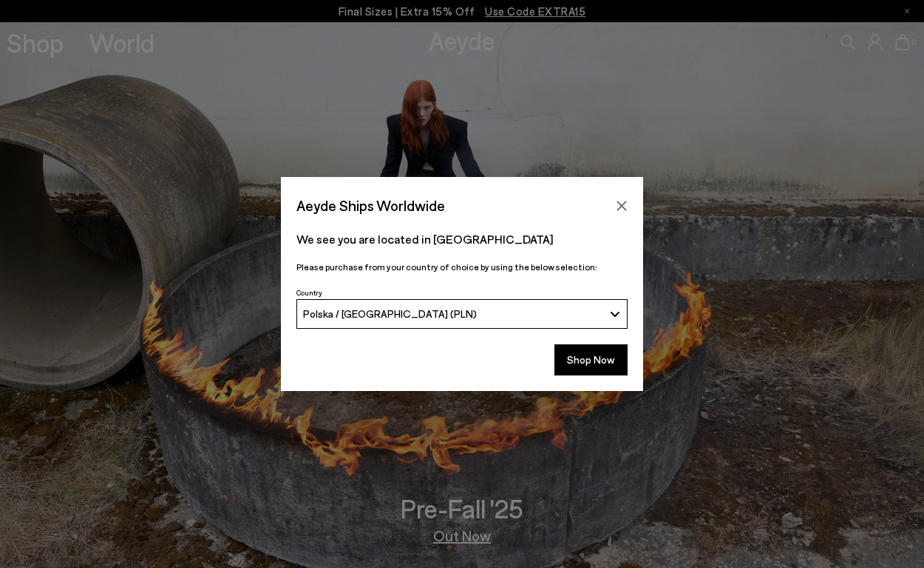  I want to click on p: Please purchase from your country of choice by using the below selection:, so click(462, 266).